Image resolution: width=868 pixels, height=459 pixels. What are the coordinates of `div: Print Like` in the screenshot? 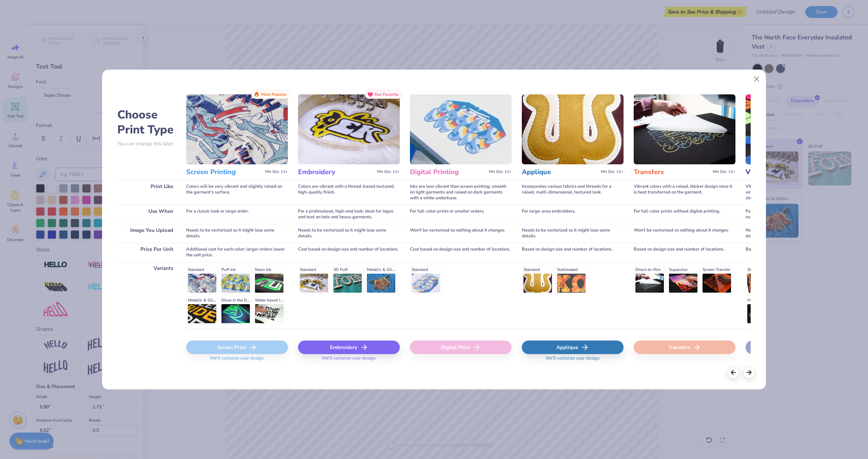 It's located at (148, 192).